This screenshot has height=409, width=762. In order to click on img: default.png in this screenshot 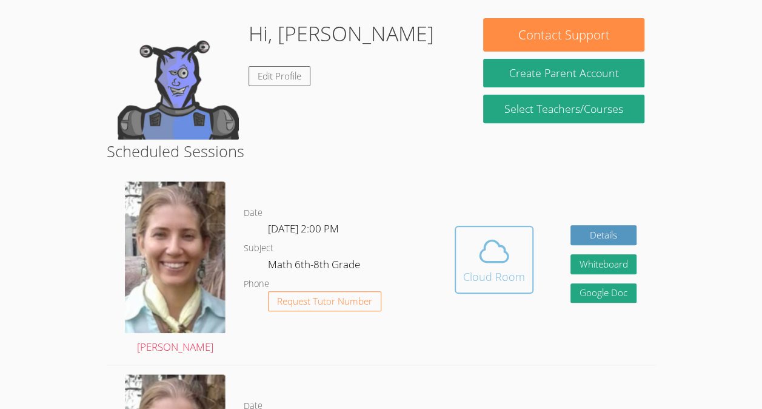, I will do `click(178, 79)`.